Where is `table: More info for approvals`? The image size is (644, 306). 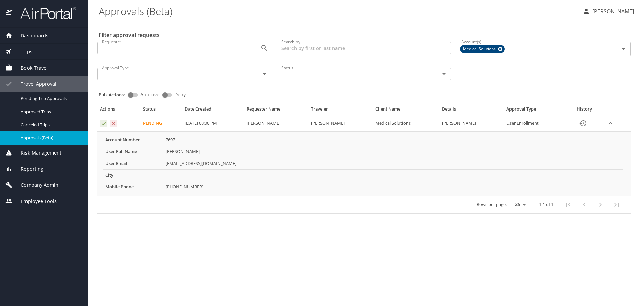
table: More info for approvals is located at coordinates (363, 164).